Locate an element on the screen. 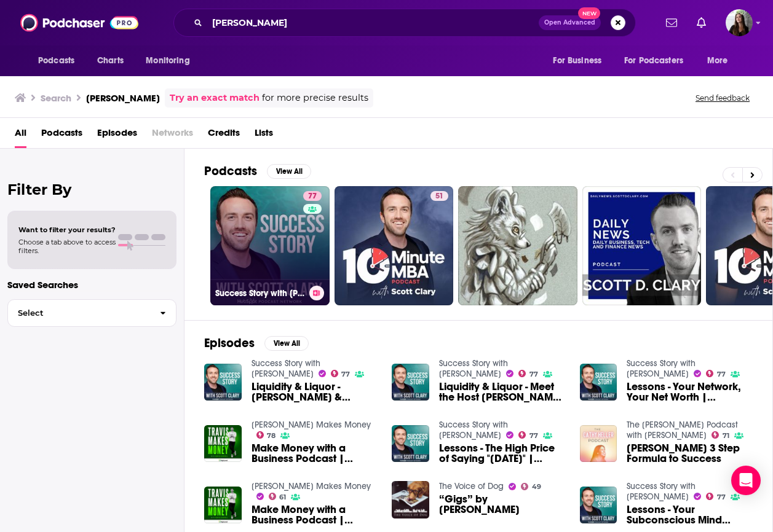 This screenshot has height=532, width=773. a: Travis Makes Money is located at coordinates (311, 486).